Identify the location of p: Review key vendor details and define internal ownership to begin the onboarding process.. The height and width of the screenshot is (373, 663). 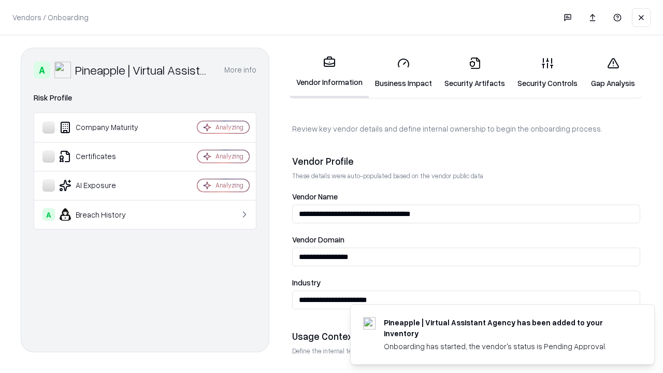
(466, 128).